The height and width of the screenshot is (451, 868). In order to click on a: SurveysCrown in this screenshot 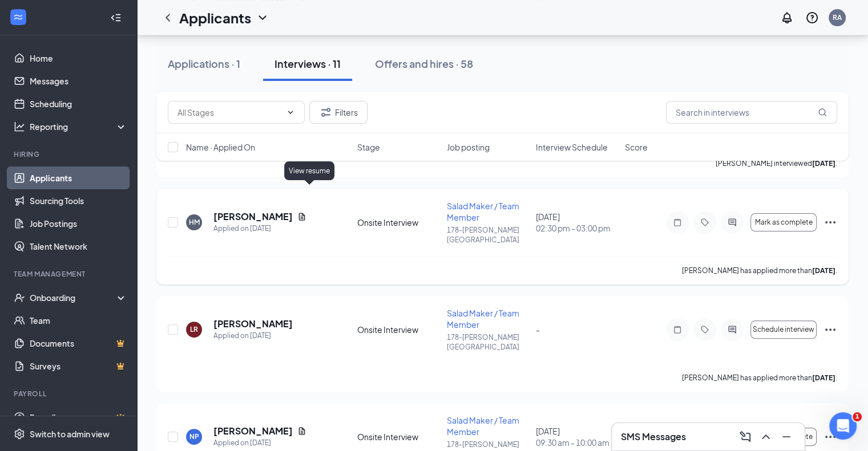, I will do `click(78, 366)`.